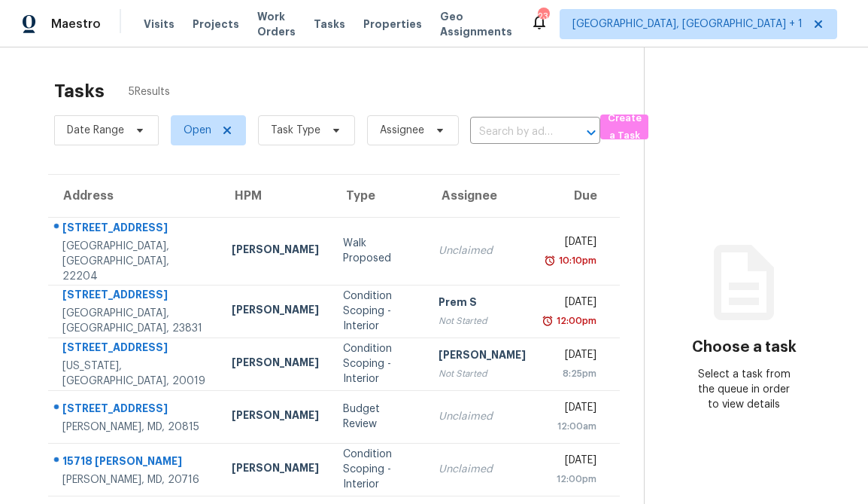  What do you see at coordinates (578, 195) in the screenshot?
I see `th: Due` at bounding box center [578, 195].